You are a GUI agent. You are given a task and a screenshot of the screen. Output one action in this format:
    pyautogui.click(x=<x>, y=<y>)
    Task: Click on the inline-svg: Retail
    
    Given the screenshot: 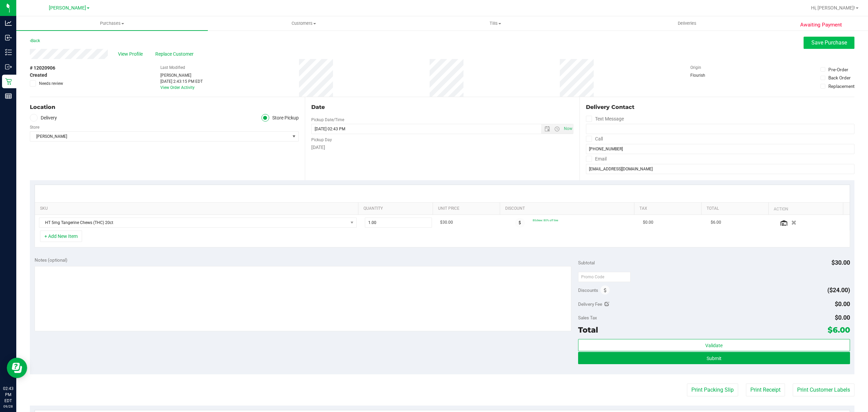 What is the action you would take?
    pyautogui.click(x=8, y=82)
    